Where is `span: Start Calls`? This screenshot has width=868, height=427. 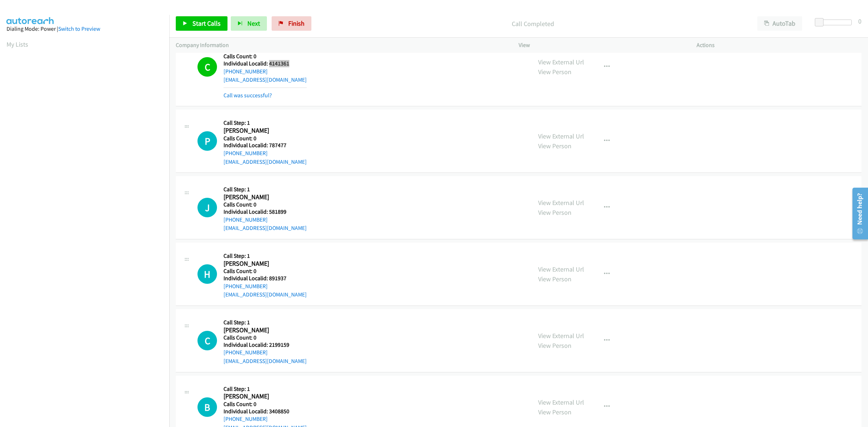 span: Start Calls is located at coordinates (207, 23).